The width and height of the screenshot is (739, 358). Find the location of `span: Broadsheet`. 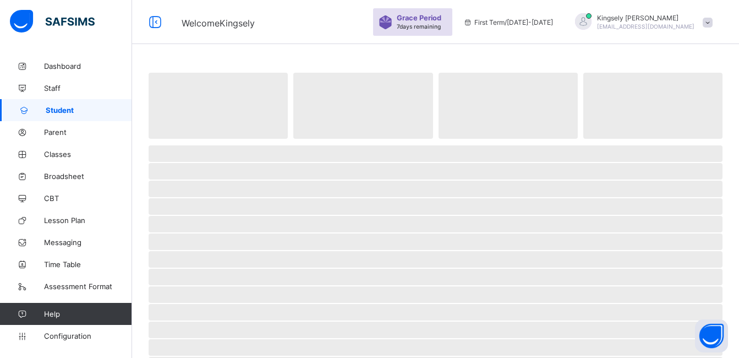

span: Broadsheet is located at coordinates (88, 176).